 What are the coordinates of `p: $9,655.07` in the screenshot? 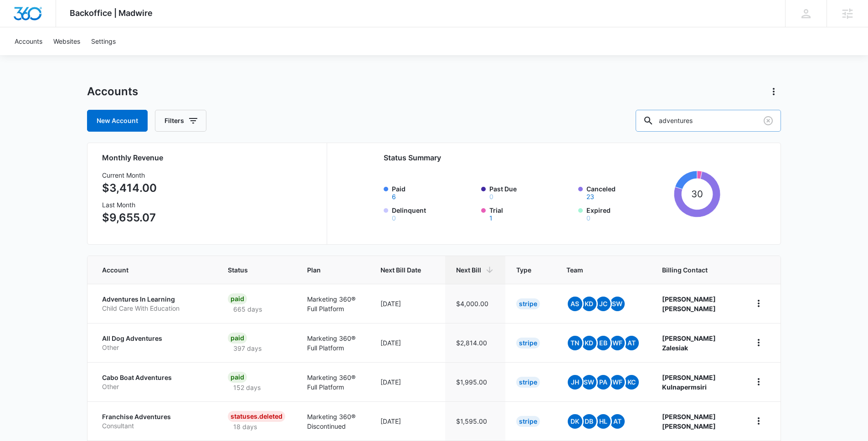 It's located at (129, 217).